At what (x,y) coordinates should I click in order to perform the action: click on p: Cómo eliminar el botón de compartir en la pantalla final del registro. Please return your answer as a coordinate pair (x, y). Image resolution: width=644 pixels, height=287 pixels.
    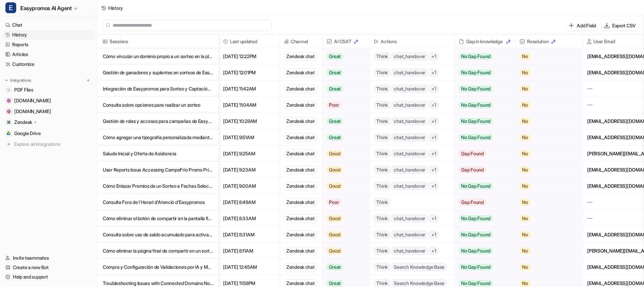
    Looking at the image, I should click on (158, 218).